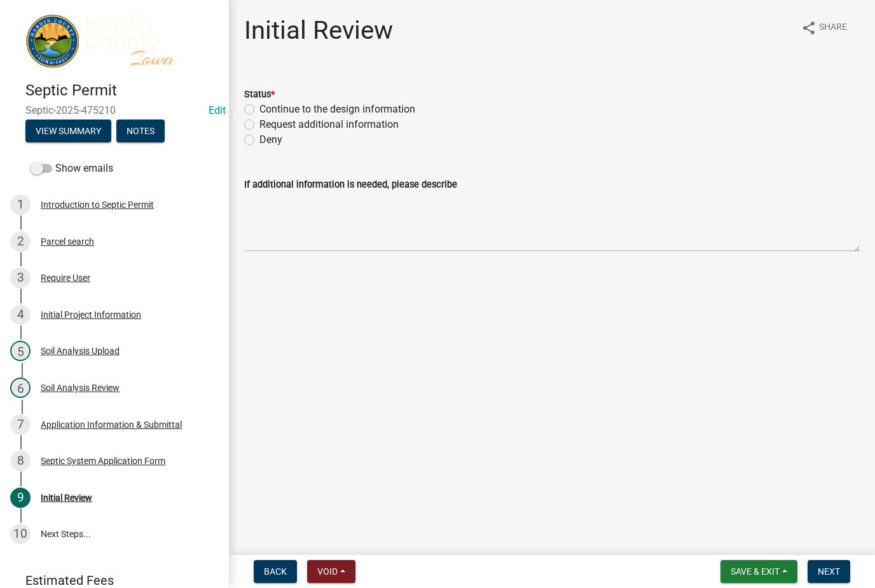  Describe the element at coordinates (72, 168) in the screenshot. I see `label: Show emails` at that location.